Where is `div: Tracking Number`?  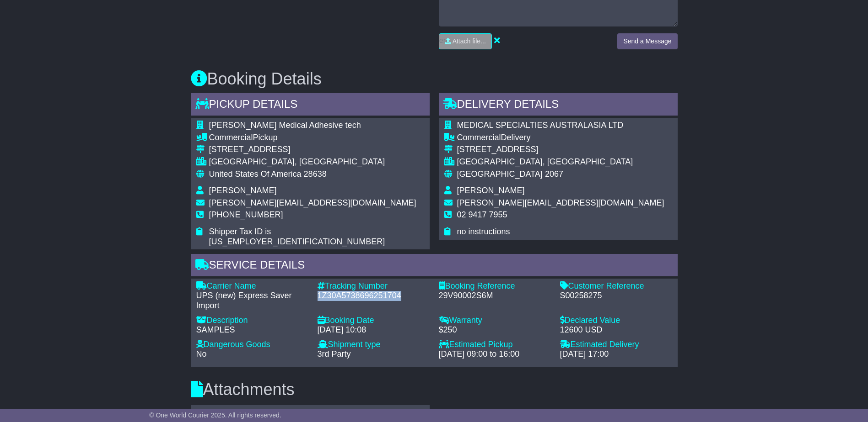 div: Tracking Number is located at coordinates (373, 286).